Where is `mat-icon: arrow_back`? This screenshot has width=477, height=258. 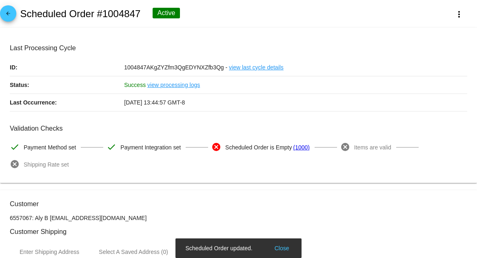
mat-icon: arrow_back is located at coordinates (8, 16).